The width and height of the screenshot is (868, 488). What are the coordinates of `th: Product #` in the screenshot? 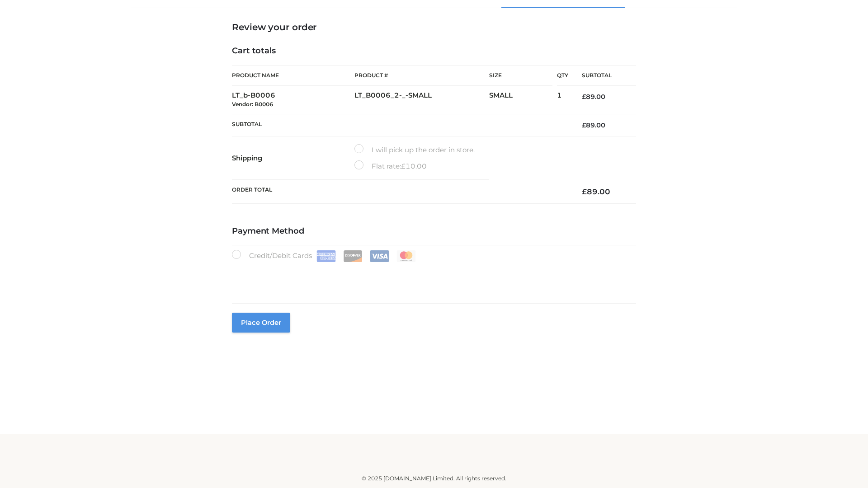 It's located at (421, 76).